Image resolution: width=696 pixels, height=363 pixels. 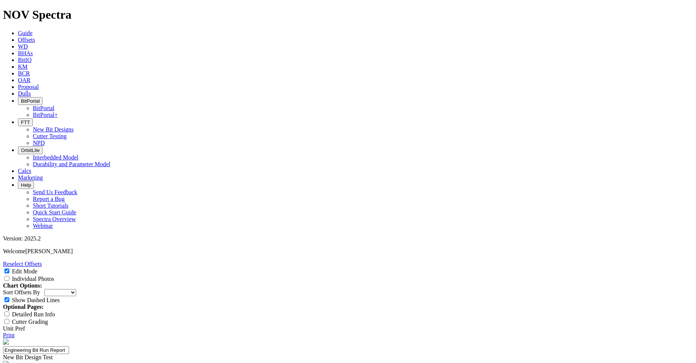 I want to click on span: Offsets, so click(x=27, y=40).